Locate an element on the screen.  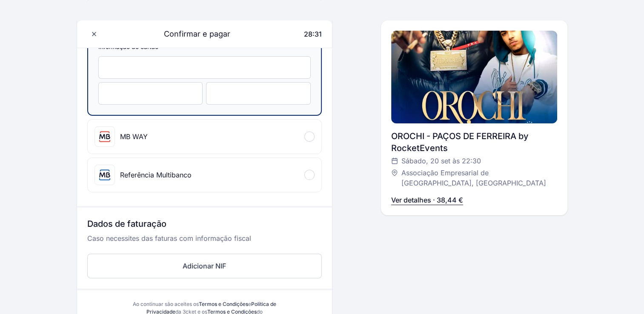
button: Adicionar NIF is located at coordinates (204, 266).